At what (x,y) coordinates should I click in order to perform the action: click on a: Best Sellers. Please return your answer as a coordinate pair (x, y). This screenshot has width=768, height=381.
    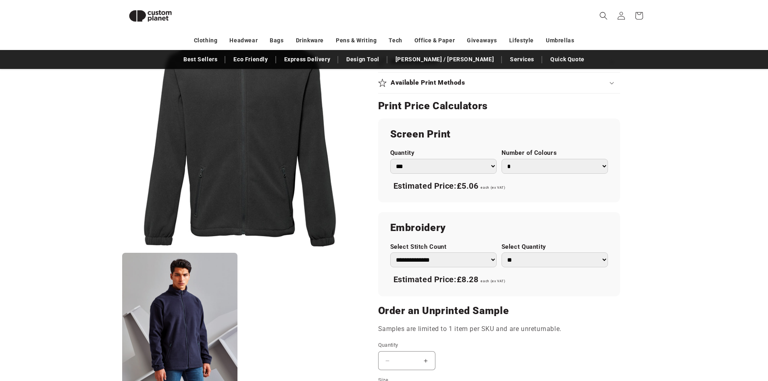
    Looking at the image, I should click on (200, 59).